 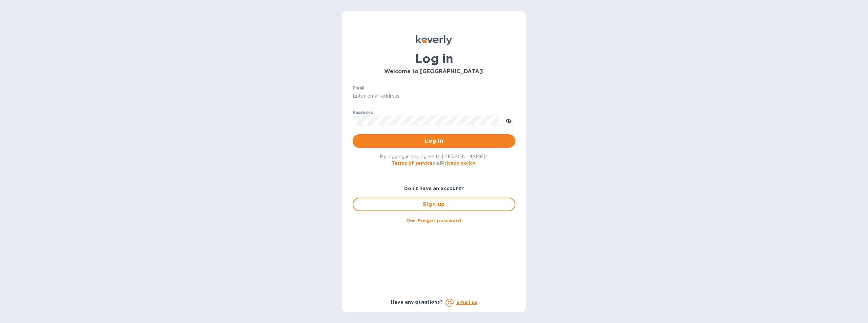 I want to click on input: Enter email address, so click(x=434, y=96).